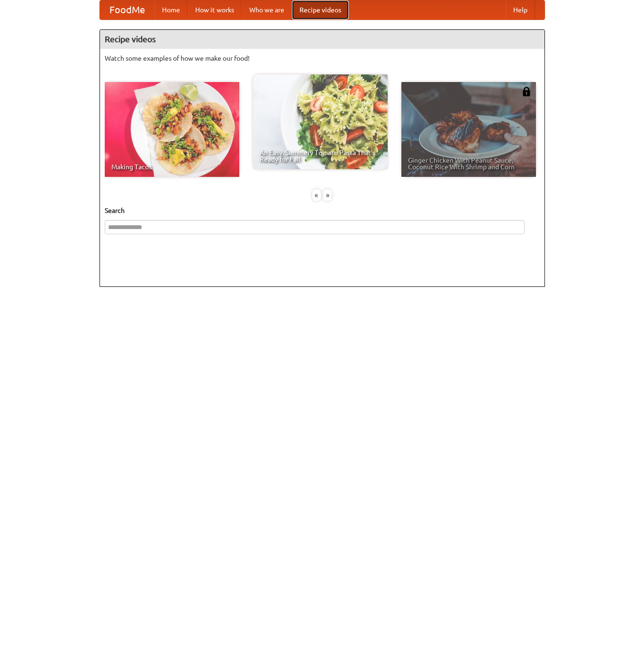 Image resolution: width=644 pixels, height=671 pixels. Describe the element at coordinates (171, 10) in the screenshot. I see `a: Home` at that location.